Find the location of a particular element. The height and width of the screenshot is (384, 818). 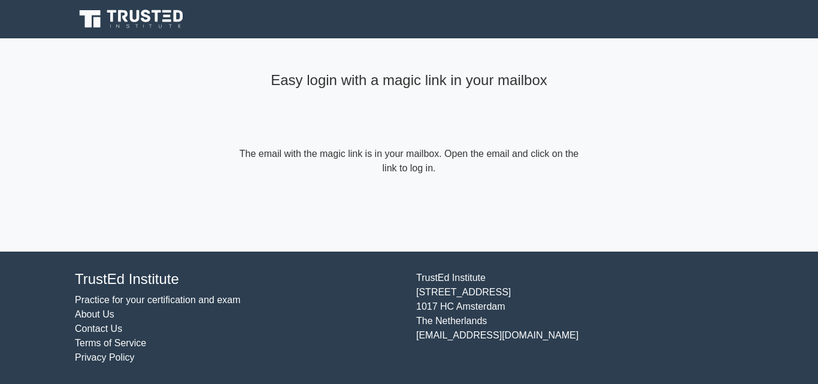

h4: Easy login with a magic link in your mailbox is located at coordinates (409, 80).